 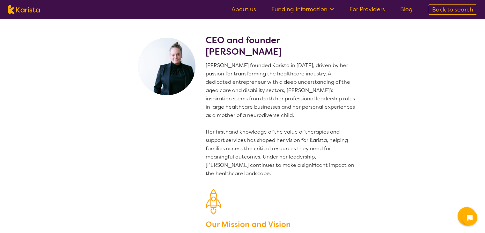 What do you see at coordinates (24, 10) in the screenshot?
I see `img: Karista logo` at bounding box center [24, 10].